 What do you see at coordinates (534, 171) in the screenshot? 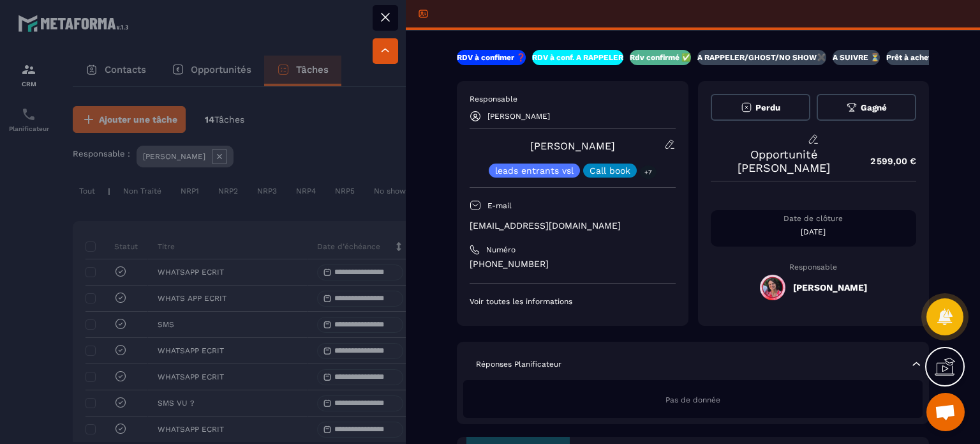
I see `p: leads entrants vsl` at bounding box center [534, 171].